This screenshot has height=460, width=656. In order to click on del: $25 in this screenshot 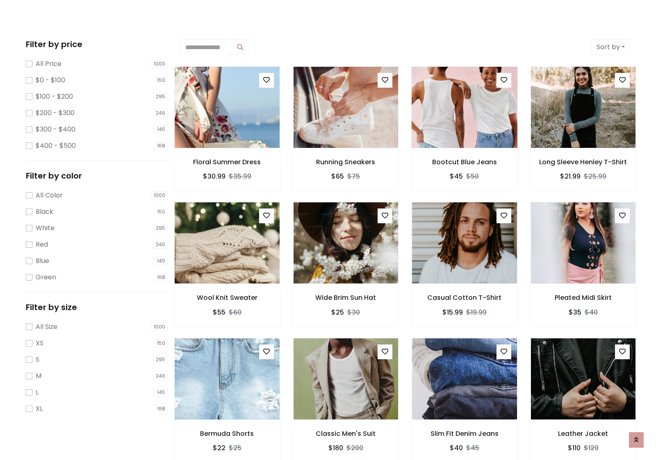, I will do `click(235, 448)`.